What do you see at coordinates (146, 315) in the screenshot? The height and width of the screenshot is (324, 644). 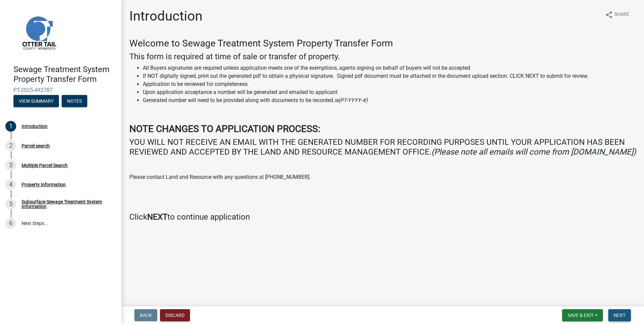 I see `span: Back` at bounding box center [146, 315].